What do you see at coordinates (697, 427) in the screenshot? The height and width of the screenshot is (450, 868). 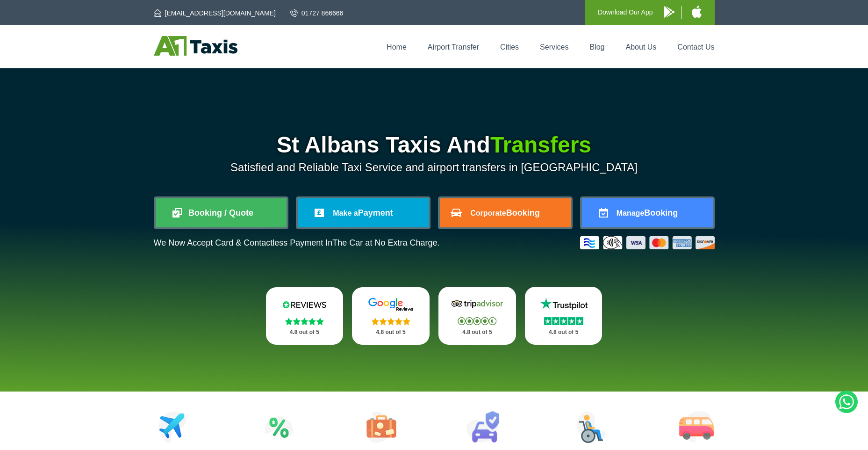 I see `img: Minibus` at bounding box center [697, 427].